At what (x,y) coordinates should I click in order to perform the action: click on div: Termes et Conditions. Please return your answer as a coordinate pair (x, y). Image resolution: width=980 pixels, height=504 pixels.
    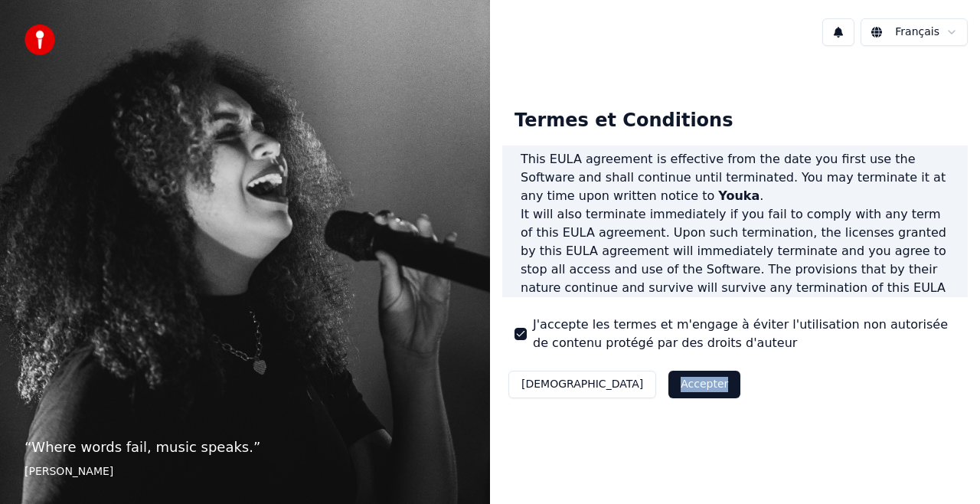
    Looking at the image, I should click on (623, 121).